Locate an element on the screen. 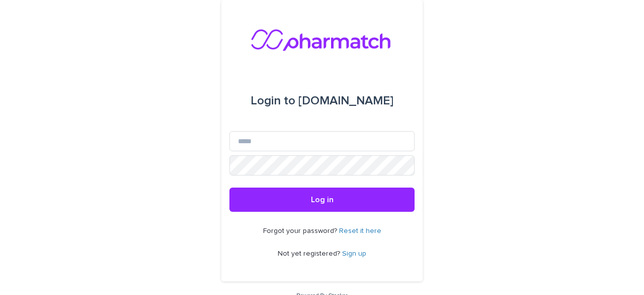  span: Not yet registered? is located at coordinates (310, 253).